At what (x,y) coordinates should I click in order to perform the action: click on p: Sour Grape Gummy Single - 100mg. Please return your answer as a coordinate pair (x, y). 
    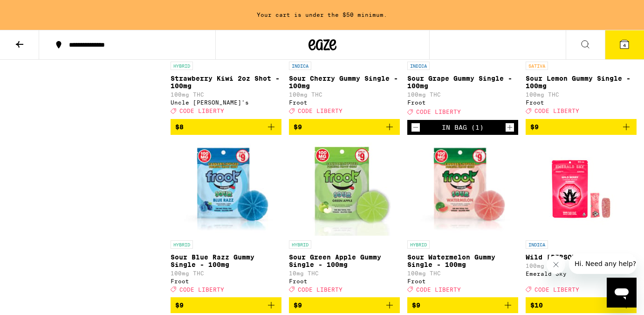
    Looking at the image, I should click on (463, 82).